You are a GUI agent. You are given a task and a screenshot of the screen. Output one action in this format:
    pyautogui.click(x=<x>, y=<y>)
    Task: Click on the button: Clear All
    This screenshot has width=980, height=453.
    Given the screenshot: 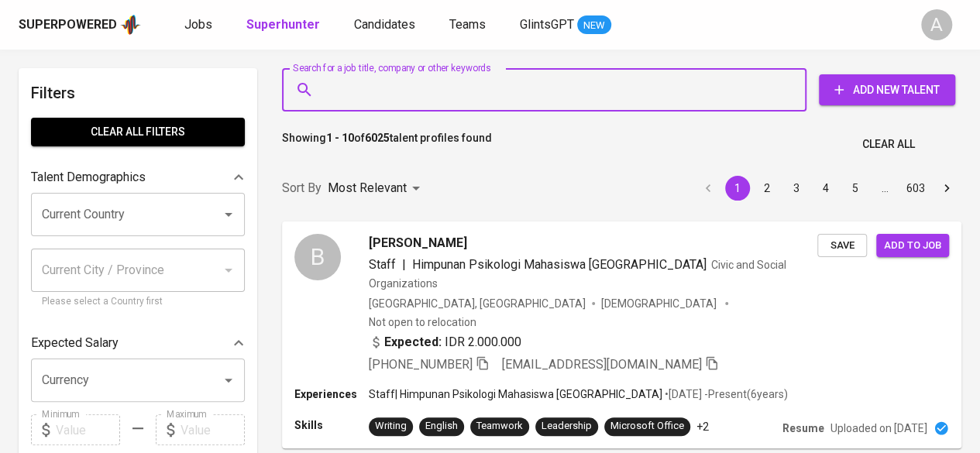 What is the action you would take?
    pyautogui.click(x=889, y=144)
    